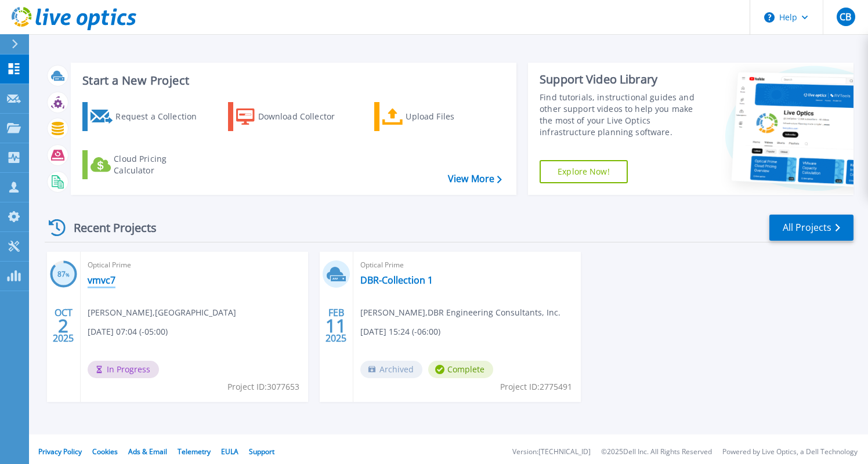 The width and height of the screenshot is (868, 464). I want to click on a: Request a Collection, so click(147, 117).